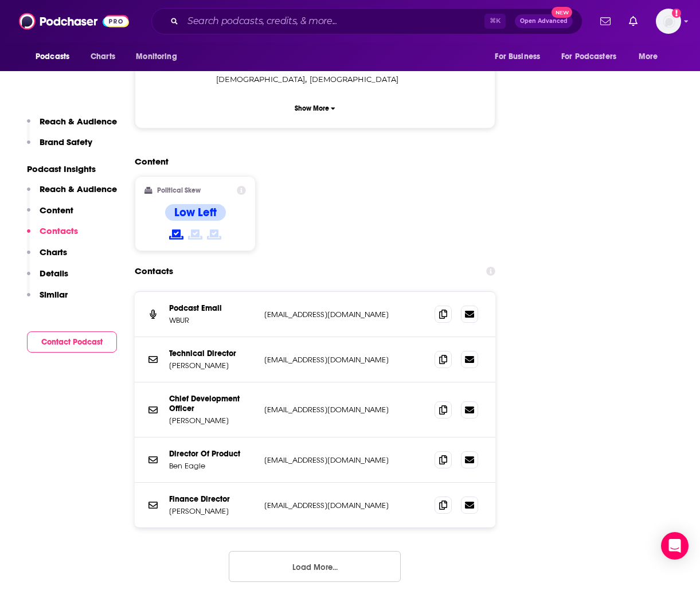 The height and width of the screenshot is (594, 700). Describe the element at coordinates (196, 212) in the screenshot. I see `h4: Low Left` at that location.